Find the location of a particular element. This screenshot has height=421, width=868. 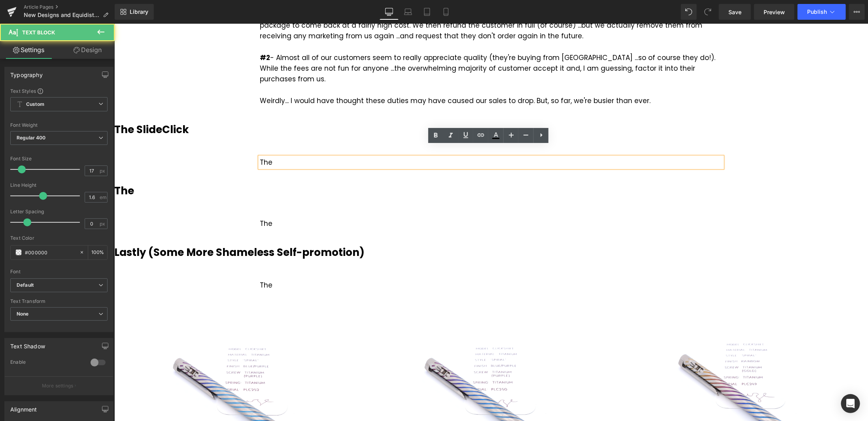

div: Enable is located at coordinates (46, 363).